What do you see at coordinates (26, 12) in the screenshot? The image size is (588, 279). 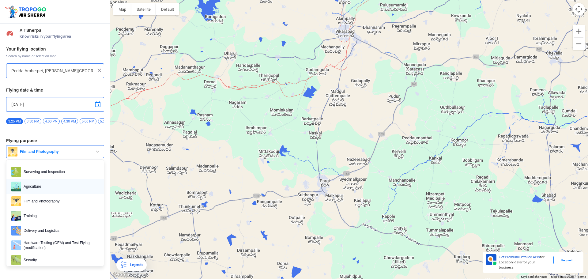 I see `img: ic_tgdronemaps.svg` at bounding box center [26, 12].